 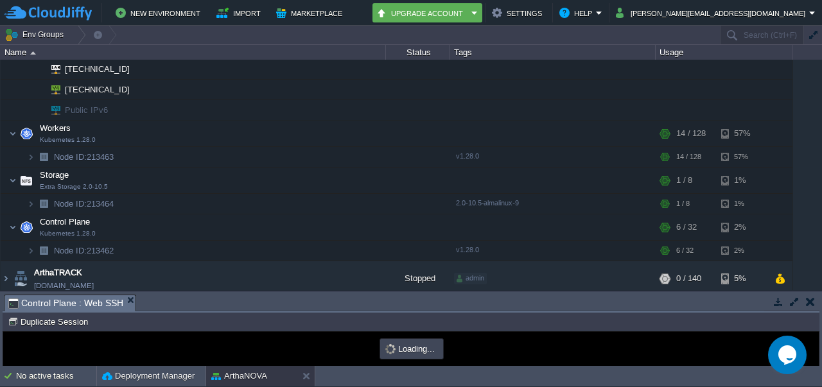 What do you see at coordinates (148, 376) in the screenshot?
I see `button: Deployment Manager` at bounding box center [148, 376].